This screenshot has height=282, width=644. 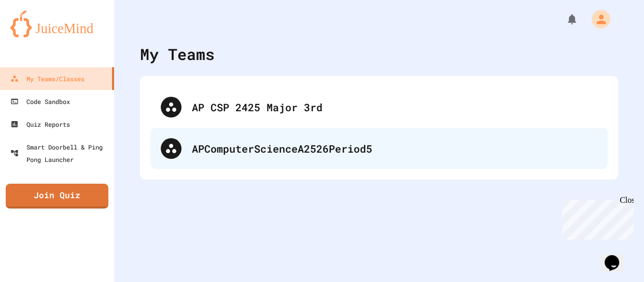 I want to click on img: logo-orange.svg, so click(x=57, y=24).